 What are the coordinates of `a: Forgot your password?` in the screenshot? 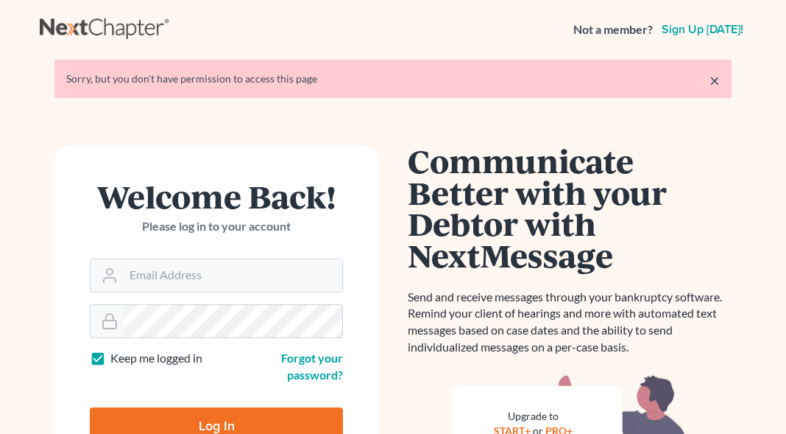 It's located at (312, 366).